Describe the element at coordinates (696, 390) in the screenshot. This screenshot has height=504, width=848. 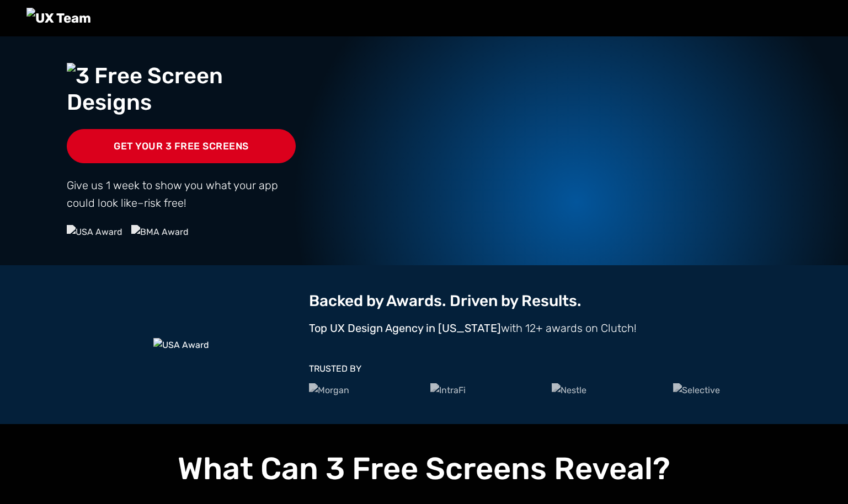
I see `img: Selective` at that location.